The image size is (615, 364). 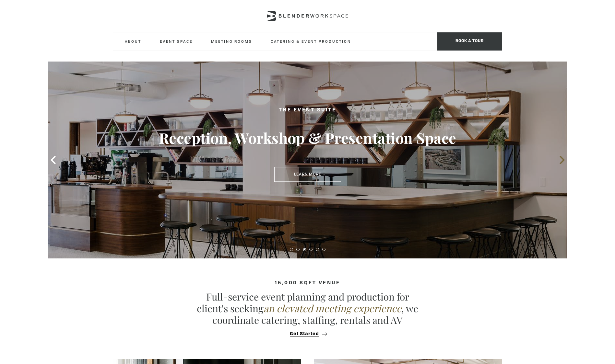 What do you see at coordinates (305, 334) in the screenshot?
I see `span: Get Started` at bounding box center [305, 334].